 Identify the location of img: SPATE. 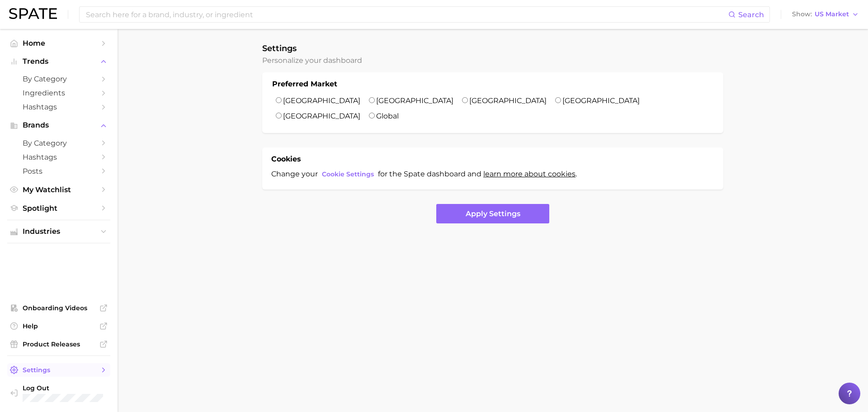
(33, 14).